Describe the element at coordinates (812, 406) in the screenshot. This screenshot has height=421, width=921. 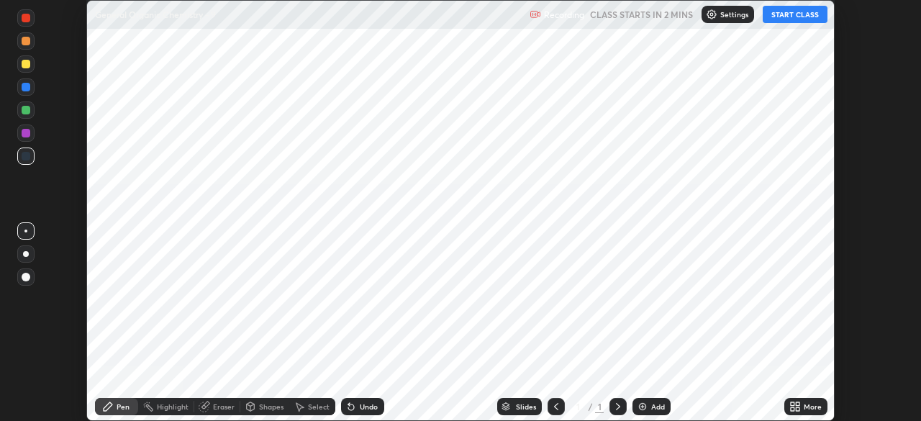
I see `div: More` at that location.